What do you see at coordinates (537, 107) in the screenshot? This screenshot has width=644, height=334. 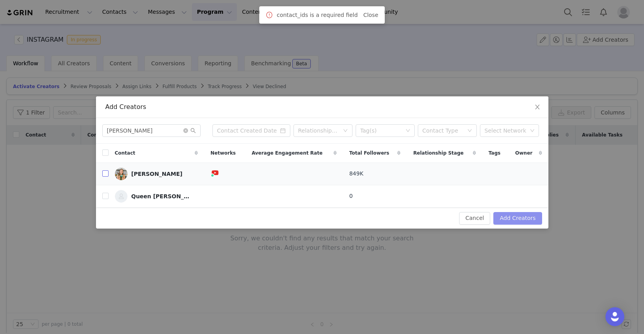 I see `button: Close` at bounding box center [537, 107].